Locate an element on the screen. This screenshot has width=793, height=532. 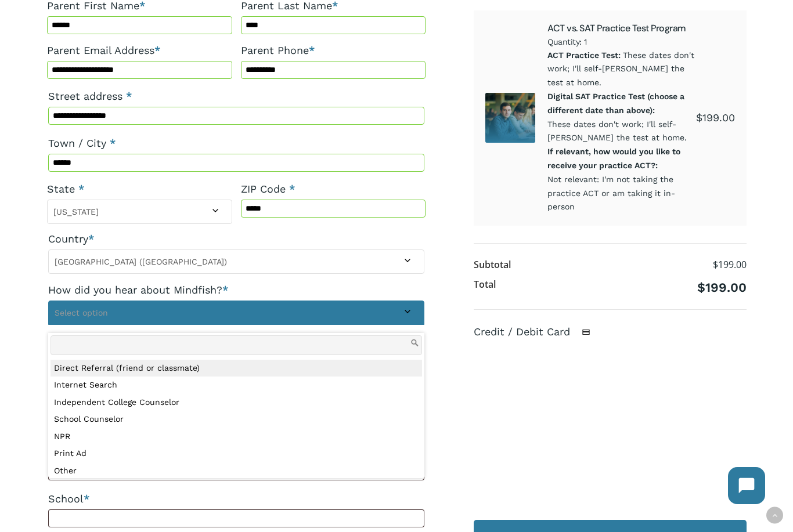
label: Street address is located at coordinates (236, 96).